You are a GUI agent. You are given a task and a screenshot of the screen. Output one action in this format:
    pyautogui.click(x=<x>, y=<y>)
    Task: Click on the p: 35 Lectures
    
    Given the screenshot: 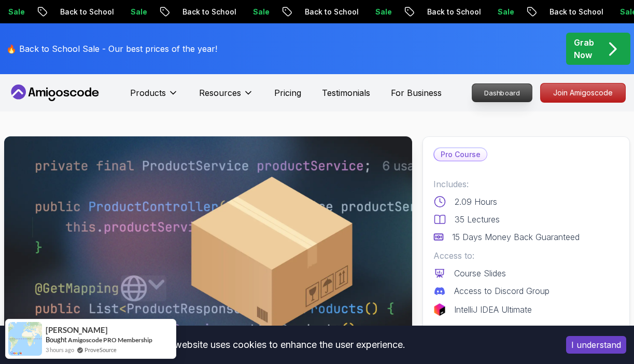 What is the action you would take?
    pyautogui.click(x=477, y=219)
    